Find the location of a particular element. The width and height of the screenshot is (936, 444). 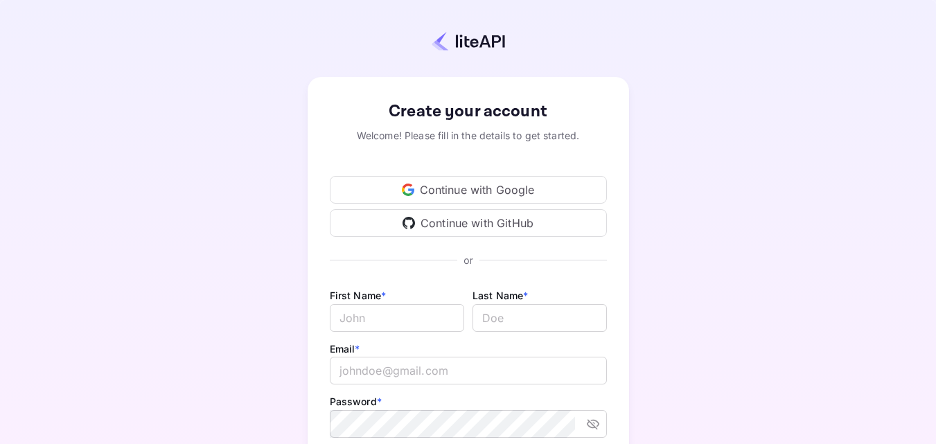

label: Last Name is located at coordinates (500, 295).